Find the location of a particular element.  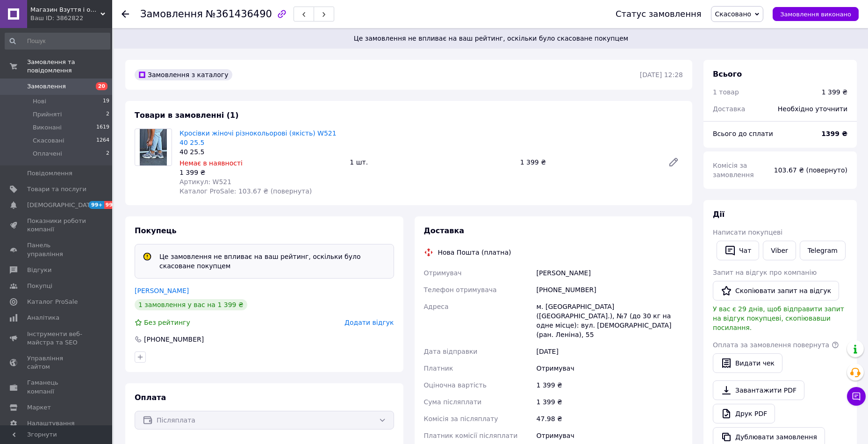

span: У вас є 29 днів, щоб відправити запит на відгук покупцеві, скопіювавши посилання. is located at coordinates (778, 318).